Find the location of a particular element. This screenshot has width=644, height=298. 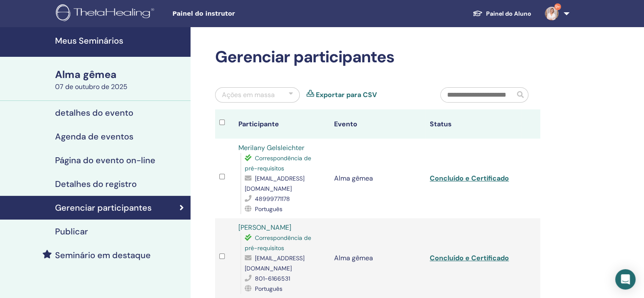

font: Painel do instrutor is located at coordinates (203, 13).